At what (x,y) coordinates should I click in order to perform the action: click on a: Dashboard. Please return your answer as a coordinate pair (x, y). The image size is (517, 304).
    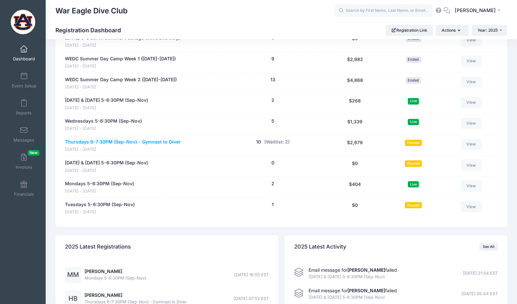
    Looking at the image, I should click on (24, 53).